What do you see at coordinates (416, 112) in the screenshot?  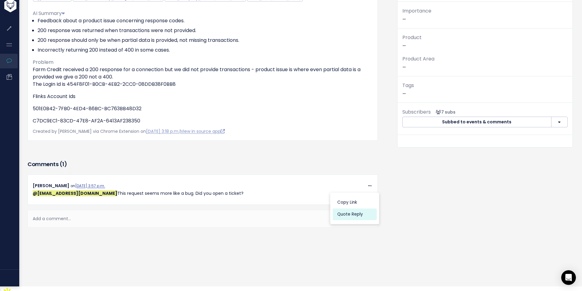 I see `span: Subscribers` at bounding box center [416, 112].